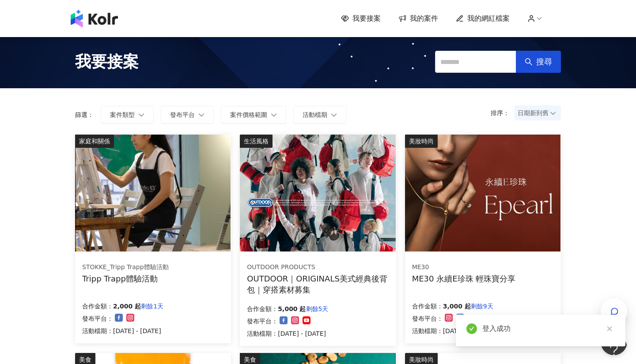 Image resolution: width=636 pixels, height=364 pixels. I want to click on img: ME30 永續E珍珠 系列輕珠寶, so click(483, 193).